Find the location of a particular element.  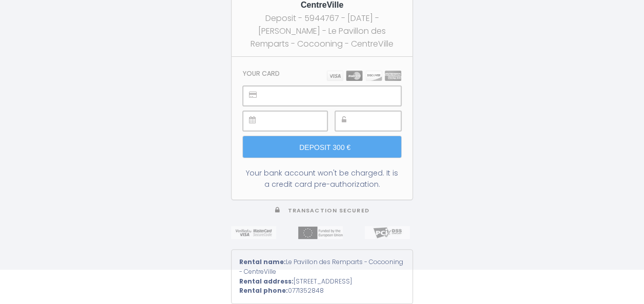

div: Le Pavillon des Remparts - Cocooning - CentreVille is located at coordinates (322, 267).